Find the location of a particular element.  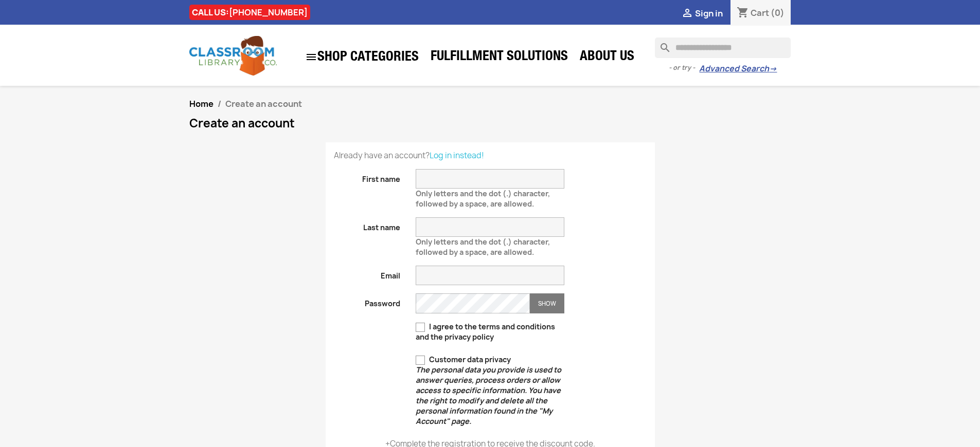

label: I agree to the terms and conditions and the privacy policy is located at coordinates (490, 332).